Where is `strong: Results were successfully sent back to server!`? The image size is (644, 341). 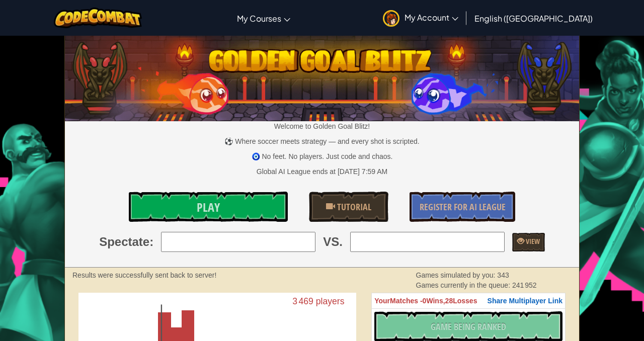 strong: Results were successfully sent back to server! is located at coordinates (145, 275).